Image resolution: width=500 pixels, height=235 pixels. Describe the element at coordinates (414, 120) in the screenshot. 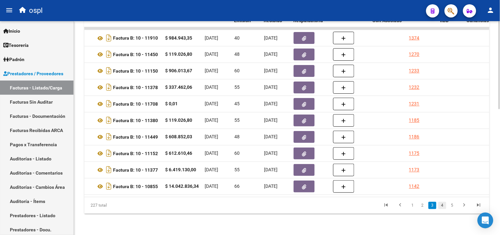

I see `div: 1185` at that location.